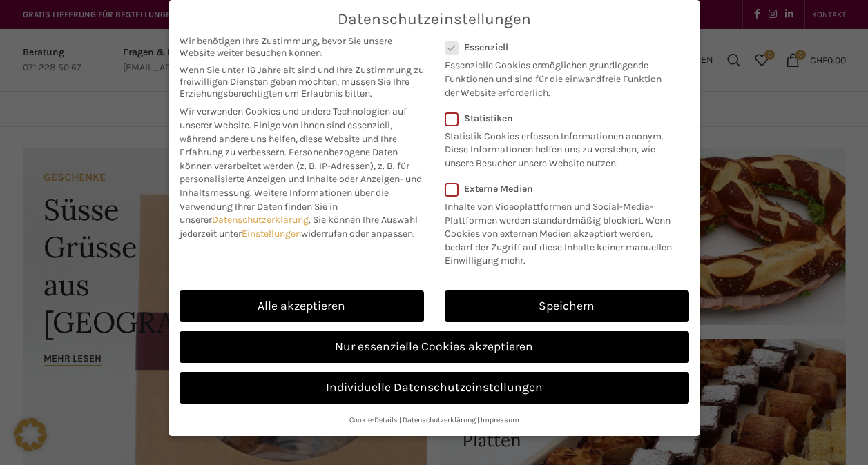 Image resolution: width=868 pixels, height=465 pixels. What do you see at coordinates (558, 118) in the screenshot?
I see `label: Statistiken` at bounding box center [558, 118].